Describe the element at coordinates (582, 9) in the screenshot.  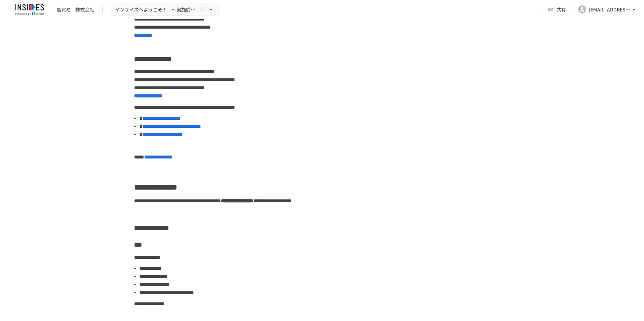
I see `div: A` at that location.